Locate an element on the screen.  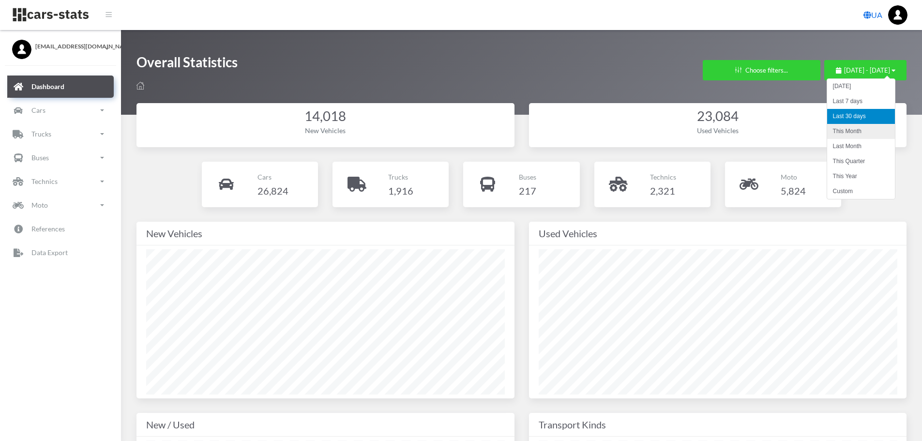
div: 14,018 is located at coordinates (325, 116).